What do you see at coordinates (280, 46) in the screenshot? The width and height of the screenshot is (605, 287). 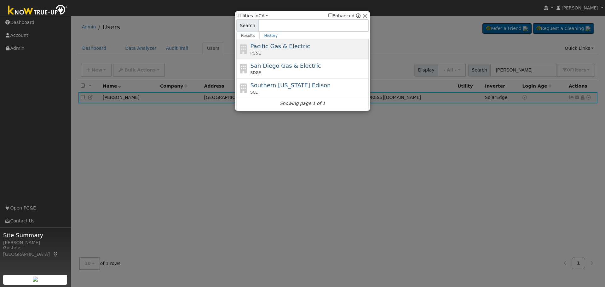 I see `span: Pacific Gas & Electric` at bounding box center [280, 46].